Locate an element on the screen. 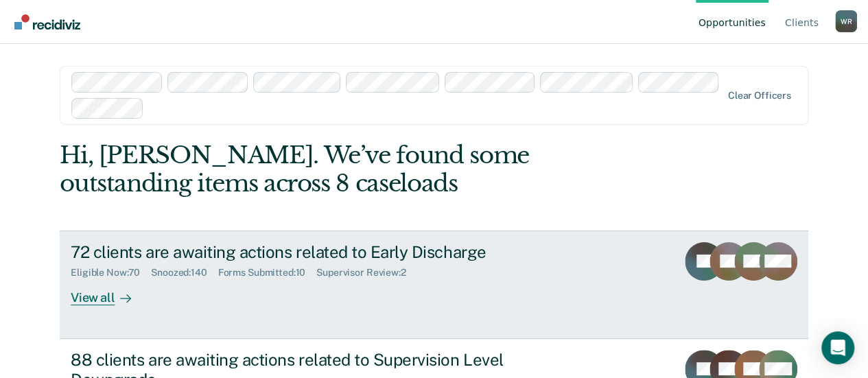  div: Supervisor Review : 2 is located at coordinates (367, 273).